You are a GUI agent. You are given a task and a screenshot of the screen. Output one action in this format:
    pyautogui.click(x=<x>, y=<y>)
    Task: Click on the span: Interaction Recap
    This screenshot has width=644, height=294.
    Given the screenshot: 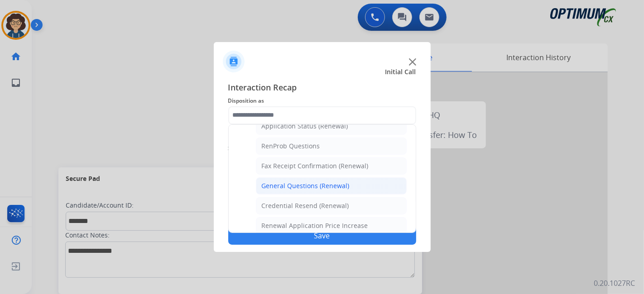 What is the action you would take?
    pyautogui.click(x=322, y=88)
    